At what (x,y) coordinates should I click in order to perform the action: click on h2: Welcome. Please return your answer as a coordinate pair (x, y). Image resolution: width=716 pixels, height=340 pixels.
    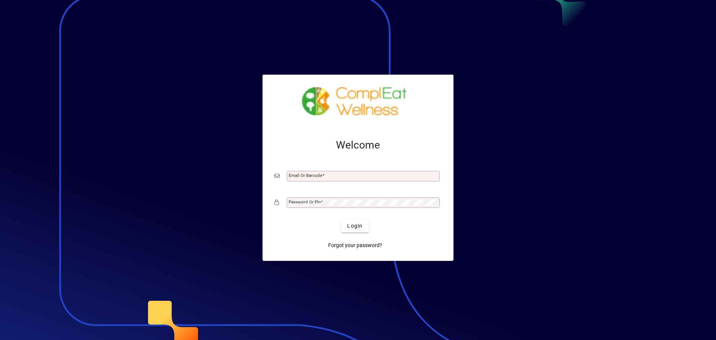
    Looking at the image, I should click on (358, 145).